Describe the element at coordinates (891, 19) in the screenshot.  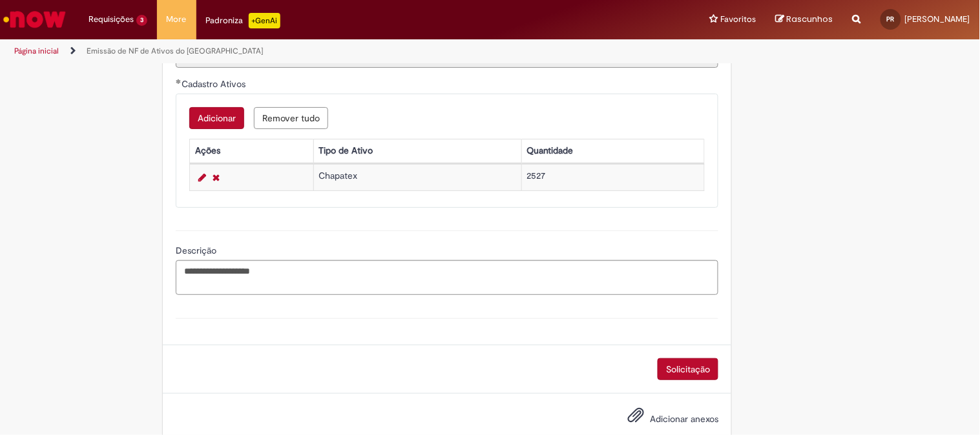
I see `span: PR` at that location.